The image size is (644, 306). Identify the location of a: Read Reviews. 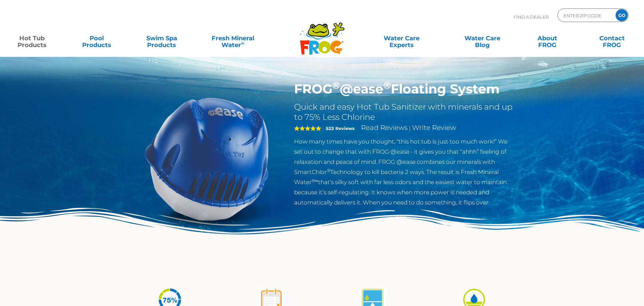
(384, 128).